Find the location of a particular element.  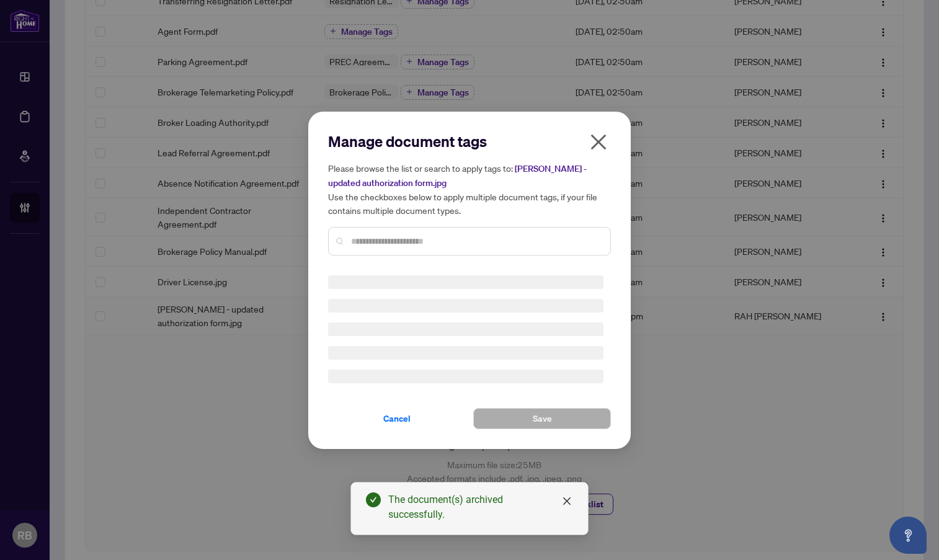

h2: Manage document tags is located at coordinates (469, 141).